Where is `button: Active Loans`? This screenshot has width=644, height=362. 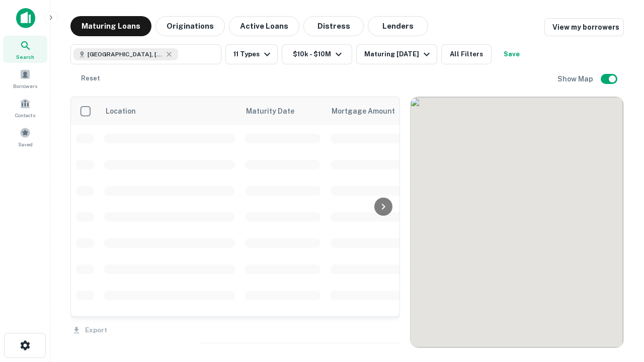
button: Active Loans is located at coordinates (264, 26).